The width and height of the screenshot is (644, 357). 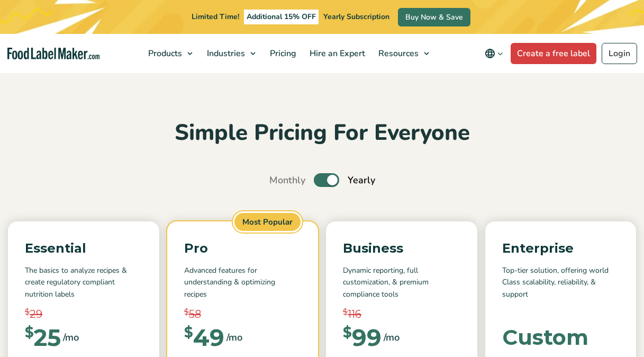 What do you see at coordinates (215, 16) in the screenshot?
I see `span: Limited Time!` at bounding box center [215, 16].